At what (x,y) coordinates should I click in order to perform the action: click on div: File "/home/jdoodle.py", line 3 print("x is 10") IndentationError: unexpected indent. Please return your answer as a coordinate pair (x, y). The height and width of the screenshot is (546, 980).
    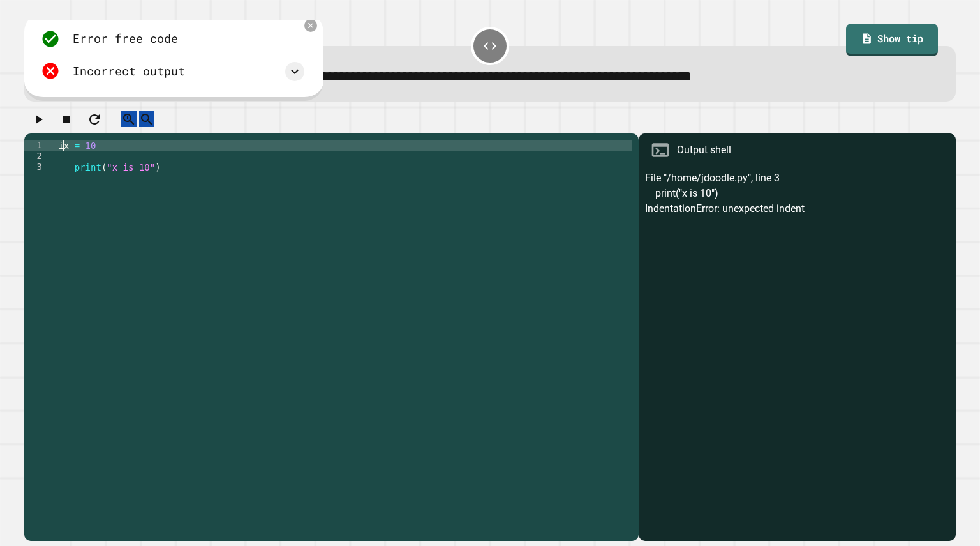
    Looking at the image, I should click on (797, 355).